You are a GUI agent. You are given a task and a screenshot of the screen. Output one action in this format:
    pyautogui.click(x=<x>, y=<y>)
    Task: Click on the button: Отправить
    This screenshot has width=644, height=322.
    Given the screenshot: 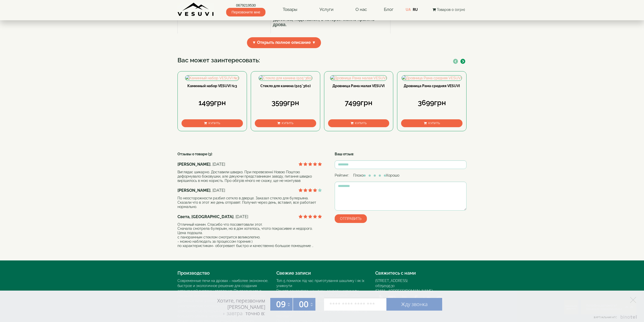 What is the action you would take?
    pyautogui.click(x=351, y=218)
    